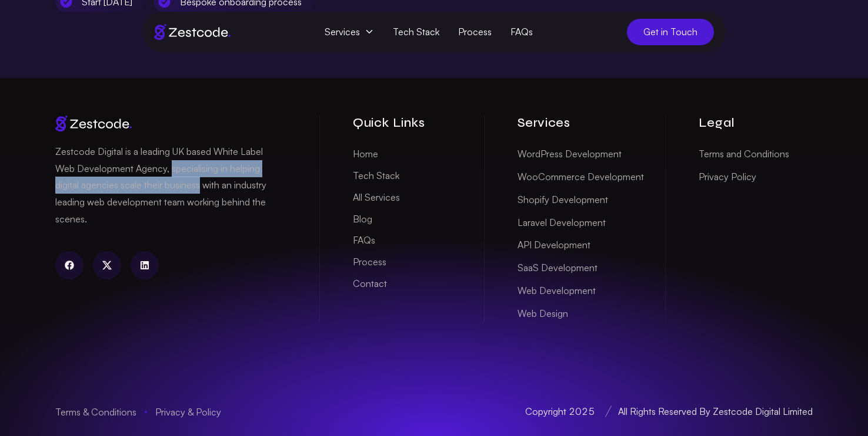  Describe the element at coordinates (362, 219) in the screenshot. I see `a: Blog` at that location.